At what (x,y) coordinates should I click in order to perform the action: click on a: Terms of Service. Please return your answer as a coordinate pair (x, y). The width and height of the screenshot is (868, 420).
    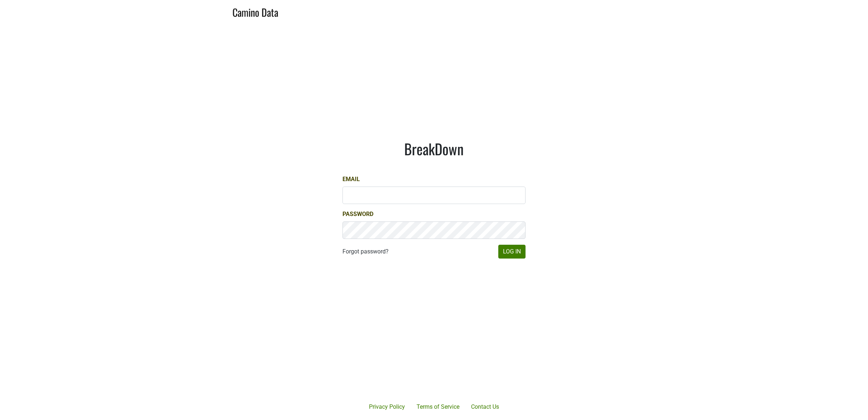
    Looking at the image, I should click on (438, 406).